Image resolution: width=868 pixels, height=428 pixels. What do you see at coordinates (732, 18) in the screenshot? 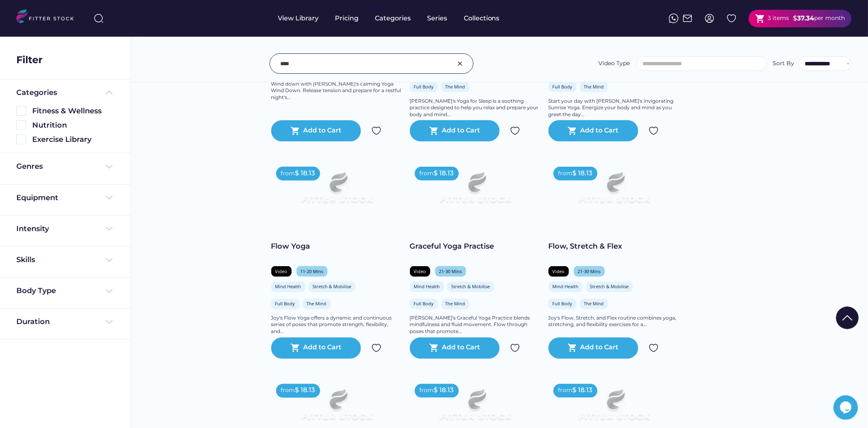
I see `img: Group%201000002324%20%282%29.svg` at bounding box center [732, 18].